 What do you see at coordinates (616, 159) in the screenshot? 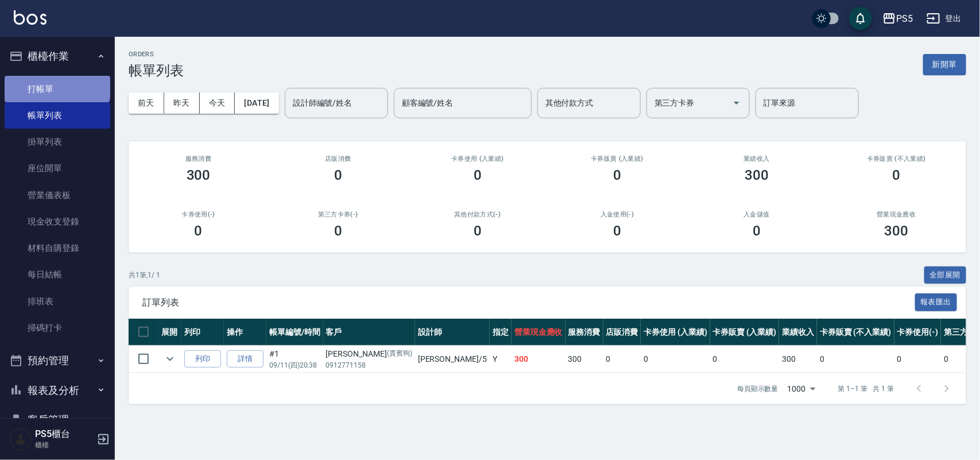
I see `h2: 卡券販賣 (入業績)` at bounding box center [616, 159].